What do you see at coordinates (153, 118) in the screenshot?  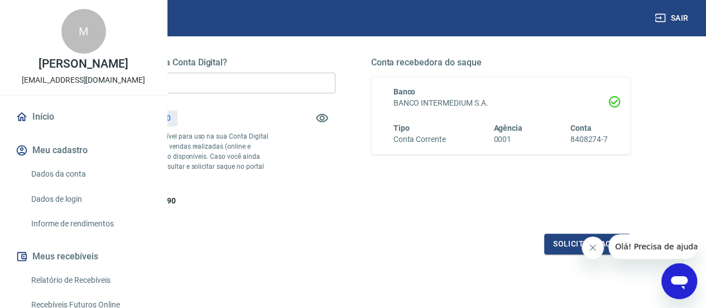 I see `p: R$ 412,90` at bounding box center [153, 118].